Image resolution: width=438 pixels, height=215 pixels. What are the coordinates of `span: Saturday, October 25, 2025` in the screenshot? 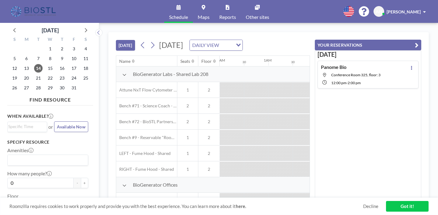 It's located at (86, 78).